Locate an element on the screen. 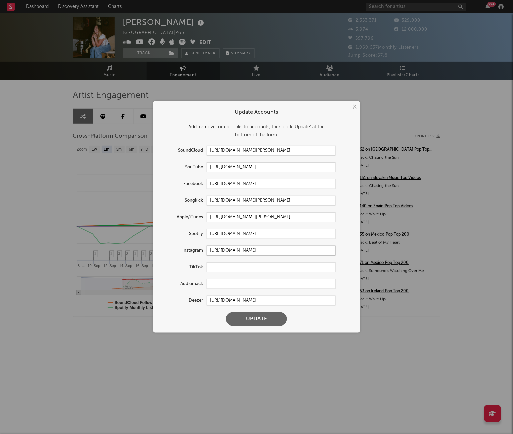 This screenshot has height=434, width=513. div: Add, remove, or edit links to accounts, then click 'Update' at the bottom of the form. is located at coordinates (256, 131).